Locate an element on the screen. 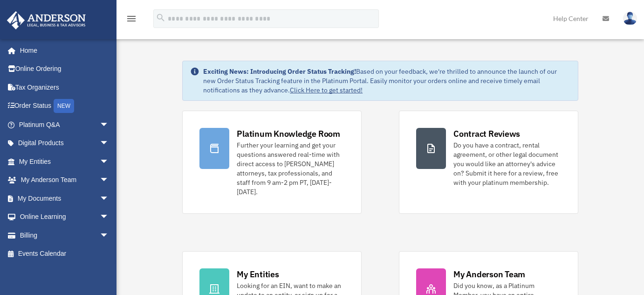  div: NEW is located at coordinates (64, 106).